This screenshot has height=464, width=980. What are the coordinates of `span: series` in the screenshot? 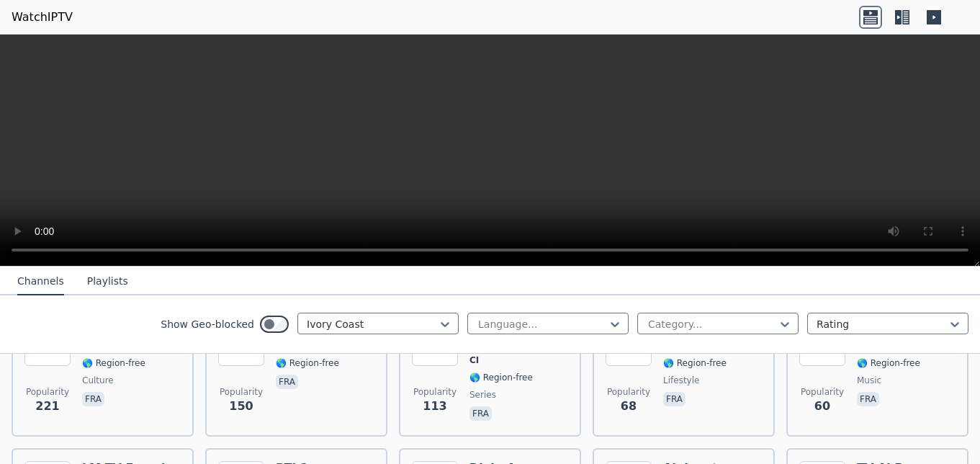 It's located at (483, 395).